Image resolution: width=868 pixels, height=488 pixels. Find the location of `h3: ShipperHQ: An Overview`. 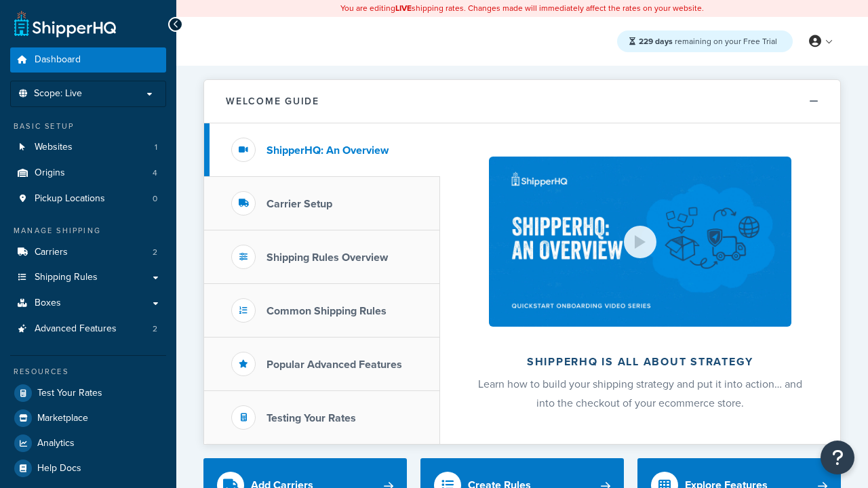

h3: ShipperHQ: An Overview is located at coordinates (327, 150).